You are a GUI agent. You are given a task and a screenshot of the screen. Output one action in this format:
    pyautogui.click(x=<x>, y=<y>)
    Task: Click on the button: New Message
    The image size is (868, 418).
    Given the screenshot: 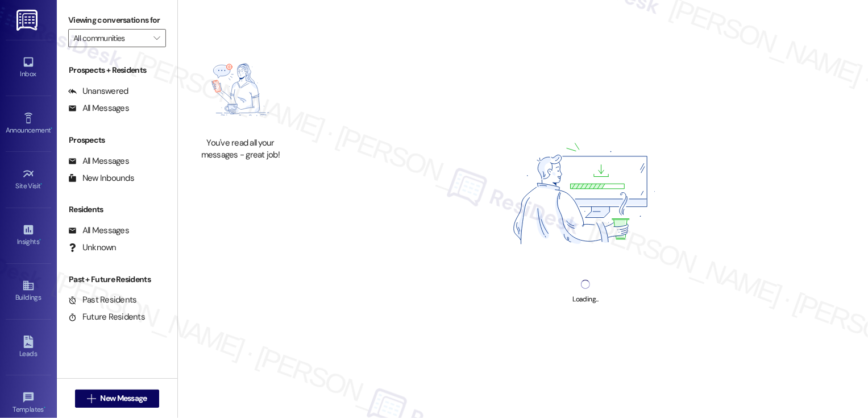 What is the action you would take?
    pyautogui.click(x=117, y=399)
    